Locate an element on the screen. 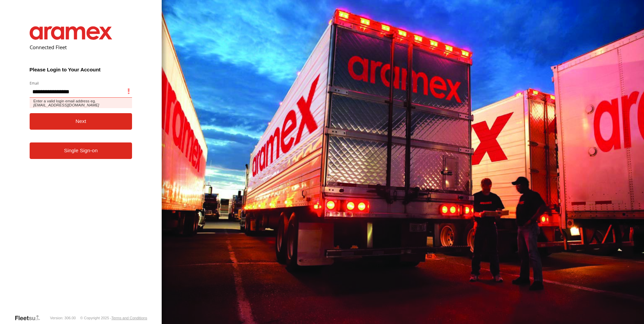  label: Email is located at coordinates (81, 83).